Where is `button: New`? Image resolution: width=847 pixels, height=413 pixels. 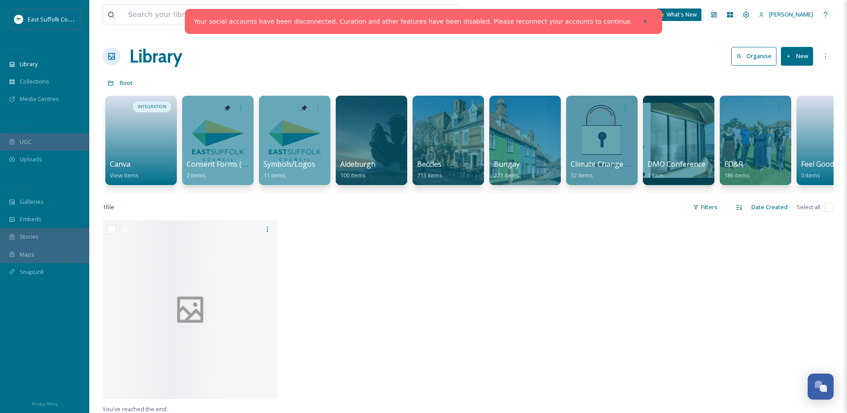 button: New is located at coordinates (797, 56).